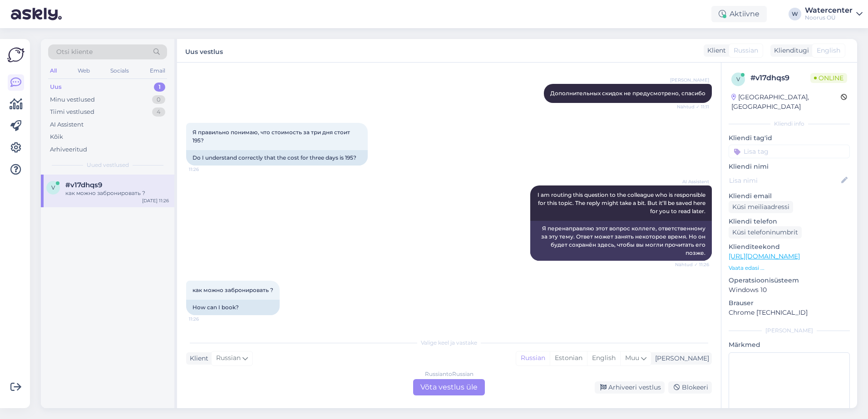 The image size is (868, 419). What do you see at coordinates (83, 185) in the screenshot?
I see `span: #v17dhqs9` at bounding box center [83, 185].